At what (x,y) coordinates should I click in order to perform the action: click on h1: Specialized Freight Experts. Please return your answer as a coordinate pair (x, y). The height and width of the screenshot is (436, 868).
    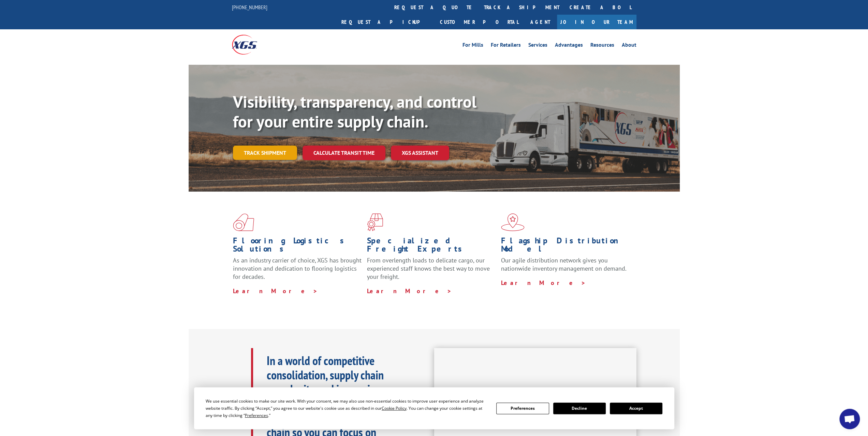
    Looking at the image, I should click on (431, 247).